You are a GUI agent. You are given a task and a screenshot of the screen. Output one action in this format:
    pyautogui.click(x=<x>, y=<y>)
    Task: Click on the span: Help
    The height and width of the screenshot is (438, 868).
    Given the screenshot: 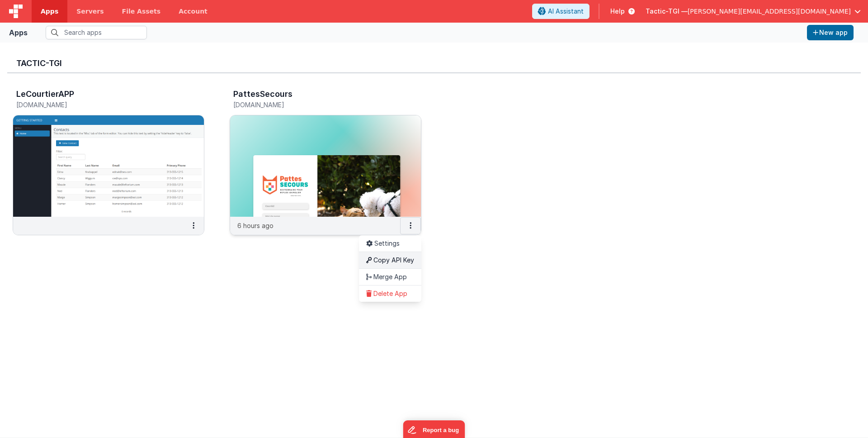 What is the action you would take?
    pyautogui.click(x=618, y=11)
    